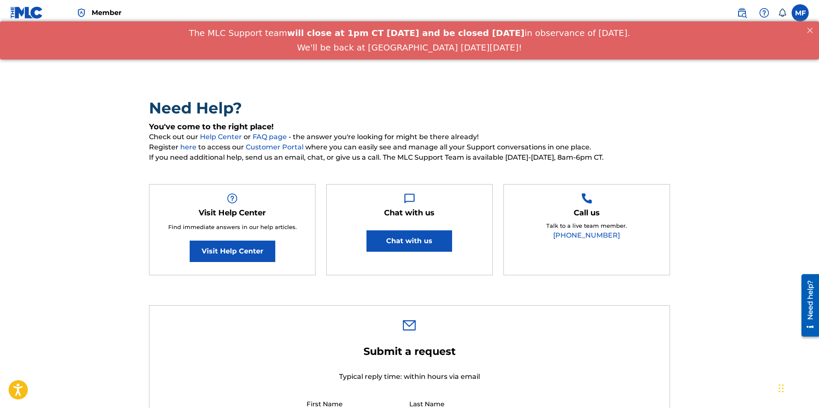 Image resolution: width=819 pixels, height=408 pixels. What do you see at coordinates (409, 213) in the screenshot?
I see `h5: Chat with us` at bounding box center [409, 213].